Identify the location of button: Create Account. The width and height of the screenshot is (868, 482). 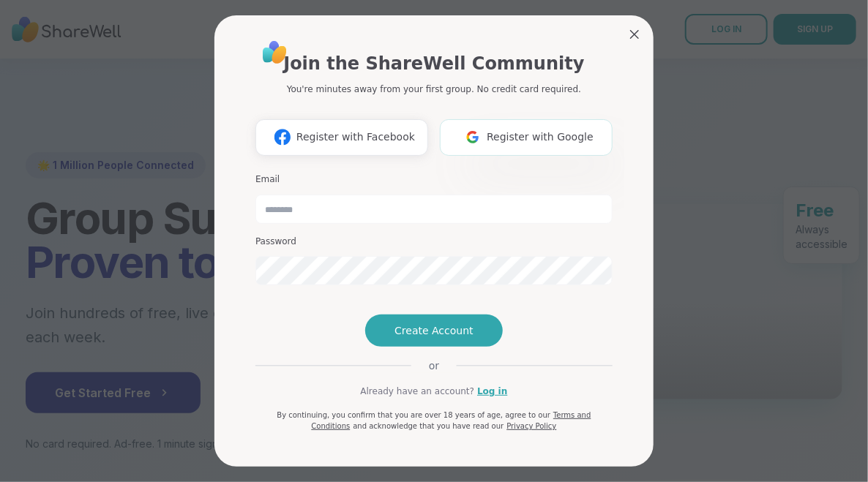
(434, 331).